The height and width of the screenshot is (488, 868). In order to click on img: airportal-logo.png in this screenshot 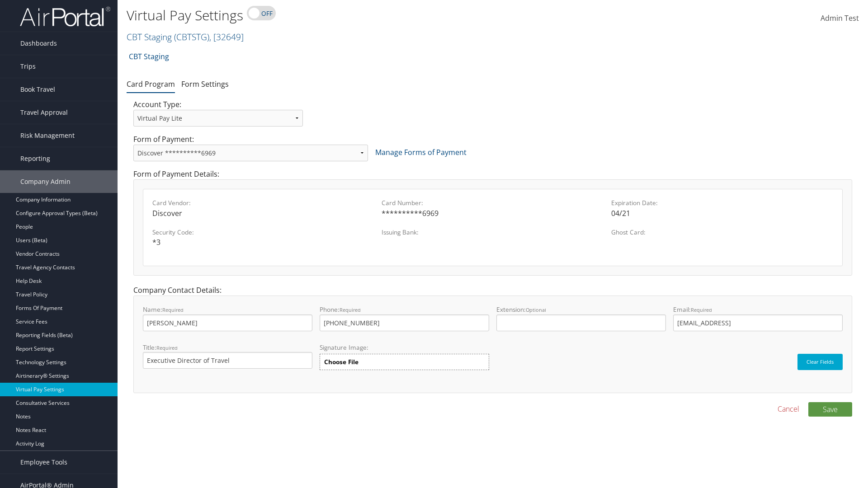, I will do `click(65, 16)`.